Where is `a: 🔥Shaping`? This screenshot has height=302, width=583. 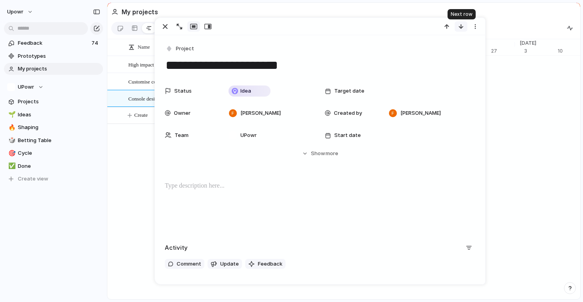
a: 🔥Shaping is located at coordinates (53, 128).